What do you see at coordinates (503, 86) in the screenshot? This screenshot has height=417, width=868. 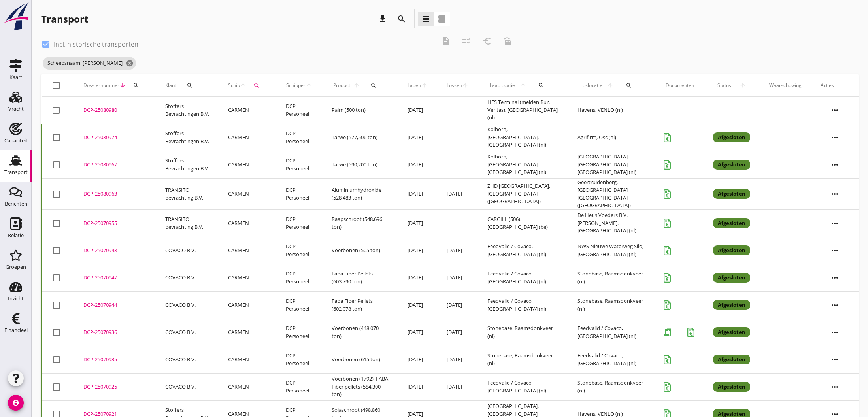 I see `span: Laadlocatie` at bounding box center [503, 86].